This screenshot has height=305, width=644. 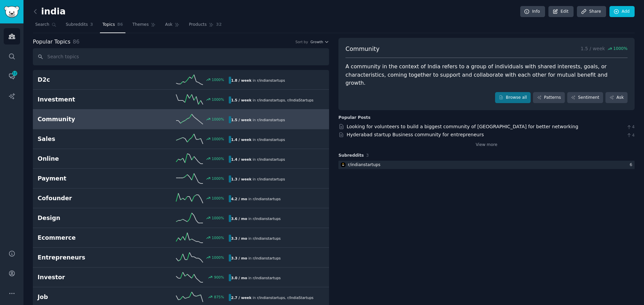 I want to click on a: Investor900%3.0 / moin r/indianstartups, so click(x=181, y=278).